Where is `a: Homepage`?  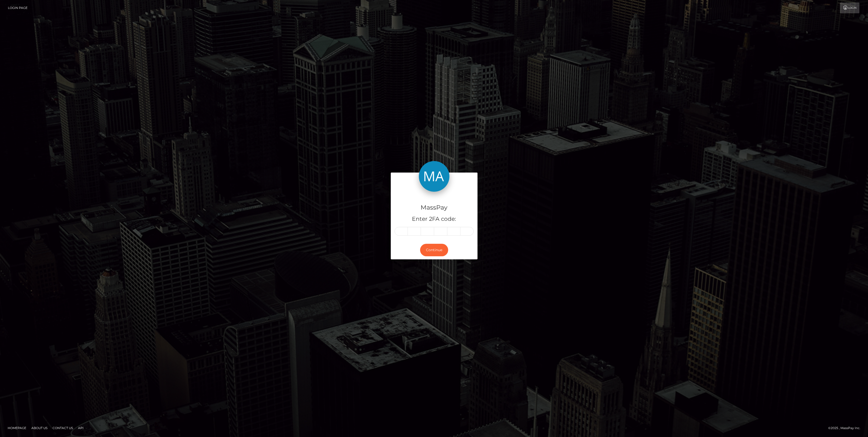
a: Homepage is located at coordinates (17, 428).